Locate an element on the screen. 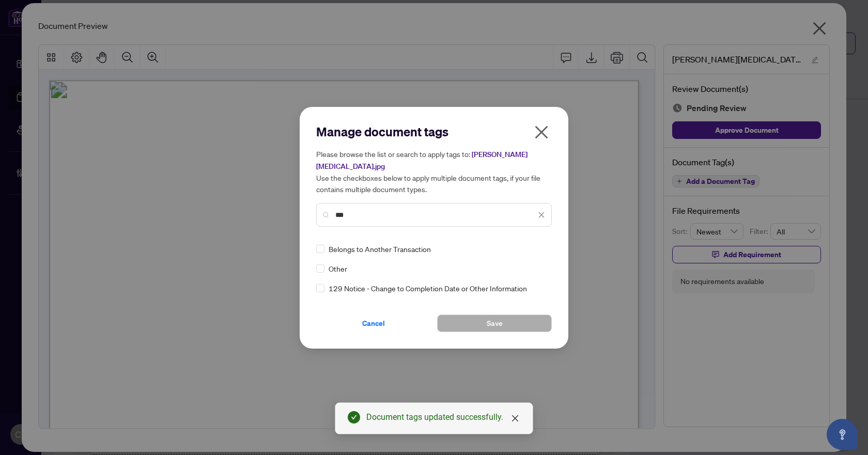  button: Open asap is located at coordinates (842, 434).